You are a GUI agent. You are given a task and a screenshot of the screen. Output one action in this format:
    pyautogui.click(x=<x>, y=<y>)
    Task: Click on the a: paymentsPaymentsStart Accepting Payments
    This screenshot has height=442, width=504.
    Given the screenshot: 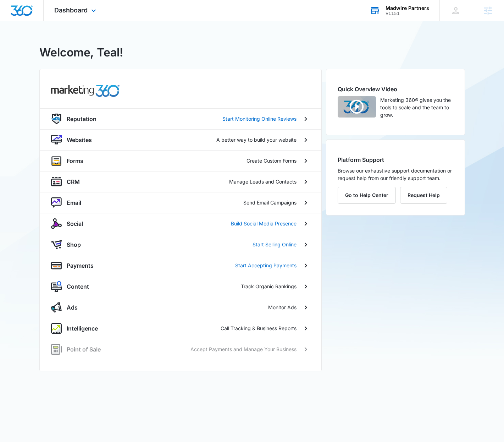 What is the action you would take?
    pyautogui.click(x=181, y=265)
    